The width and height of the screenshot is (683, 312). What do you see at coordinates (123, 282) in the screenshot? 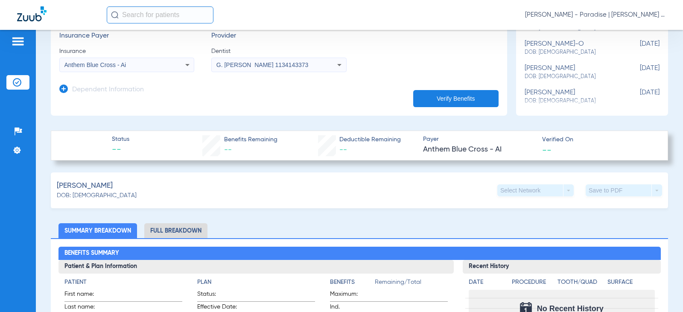
I see `app-breakdown-title: Patient` at bounding box center [123, 282].